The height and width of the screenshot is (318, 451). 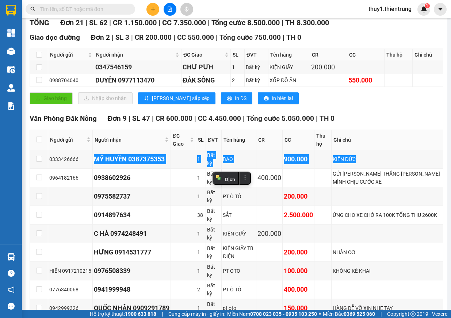 What do you see at coordinates (100, 37) in the screenshot?
I see `span: Đơn 2` at bounding box center [100, 37].